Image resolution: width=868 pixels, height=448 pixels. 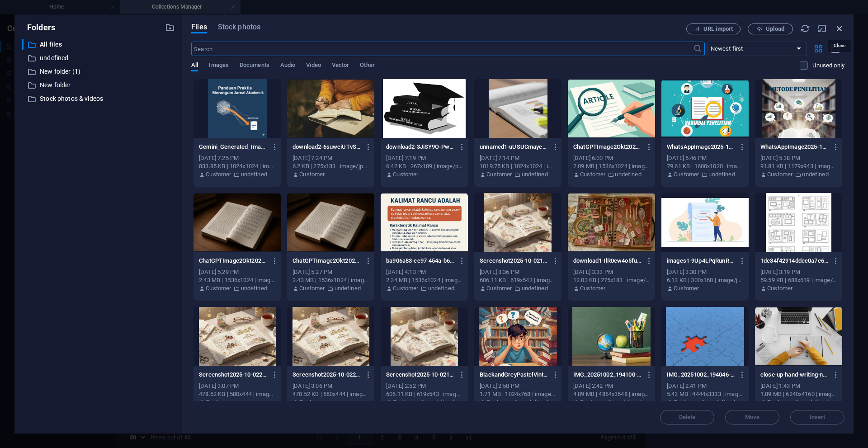 What do you see at coordinates (424, 167) in the screenshot?
I see `div: 6.42 KB | 267x189 | image/png` at bounding box center [424, 167].